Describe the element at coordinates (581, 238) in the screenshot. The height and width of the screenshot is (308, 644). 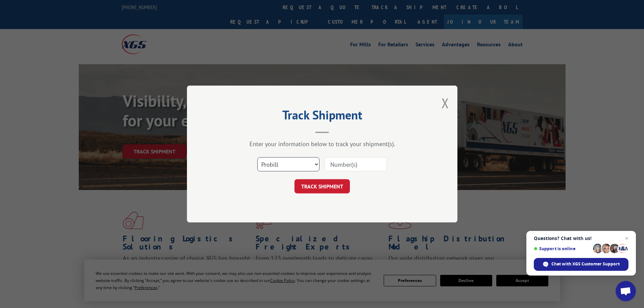
I see `span: Questions? Chat with us!` at that location.